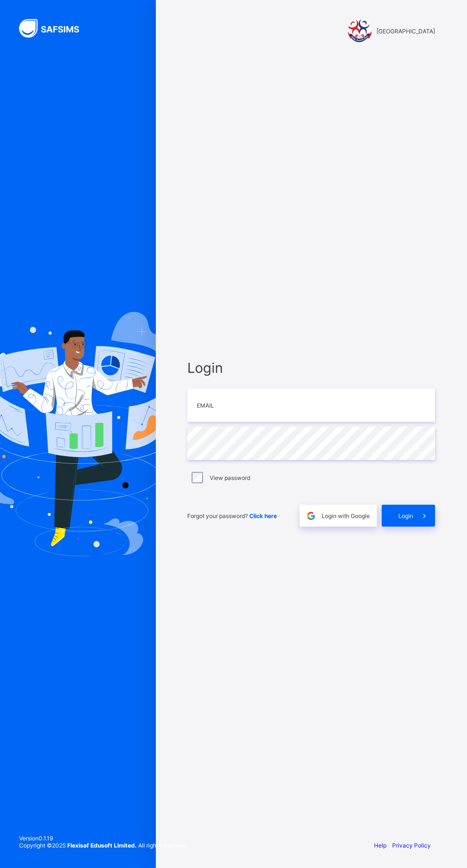  What do you see at coordinates (232, 516) in the screenshot?
I see `span: Forgot your password?` at bounding box center [232, 516].